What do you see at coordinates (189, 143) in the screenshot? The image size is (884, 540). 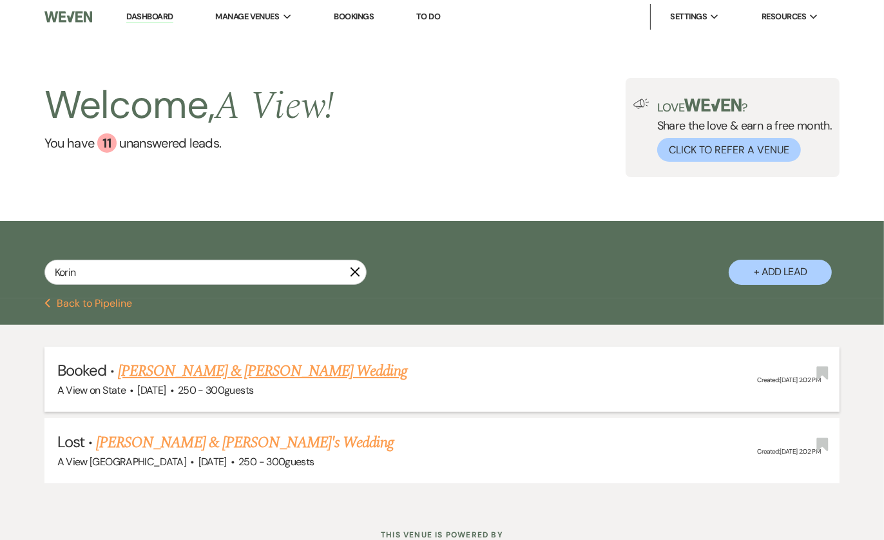 I see `a: You have 11 unanswered leads.` at bounding box center [189, 143].